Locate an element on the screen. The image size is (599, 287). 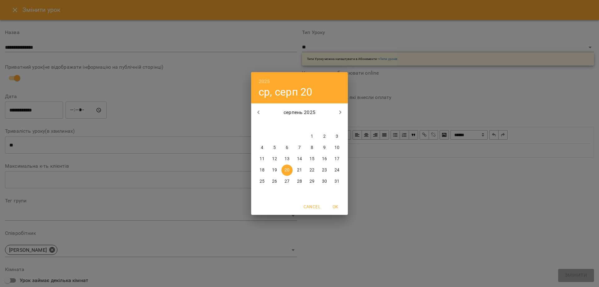
button: 12 is located at coordinates (275, 159).